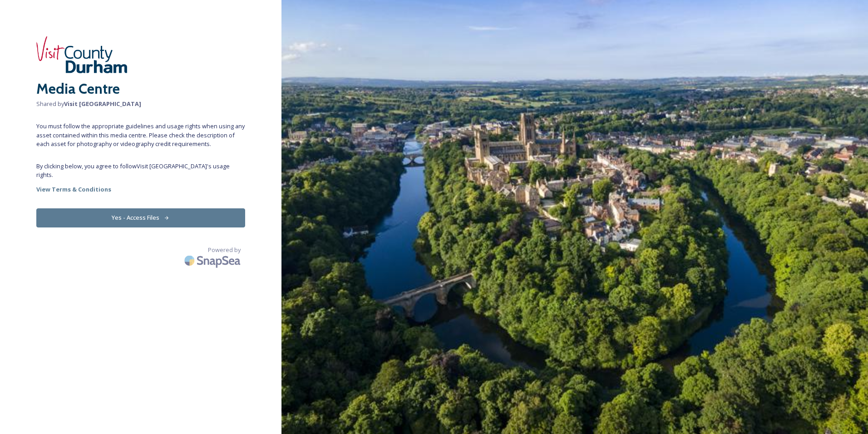  I want to click on h2: Media Centre, so click(141, 88).